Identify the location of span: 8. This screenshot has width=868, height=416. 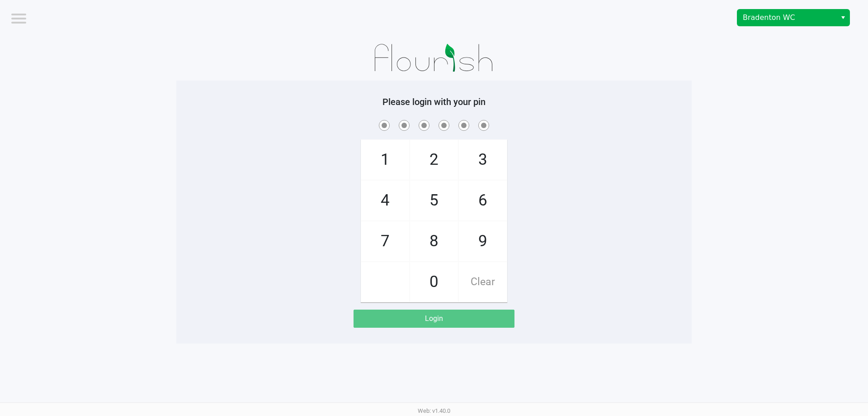
(434, 241).